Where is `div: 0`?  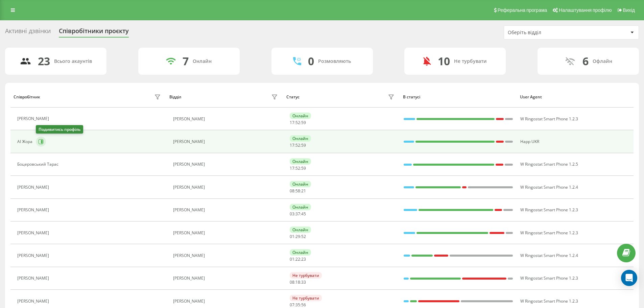 div: 0 is located at coordinates (311, 61).